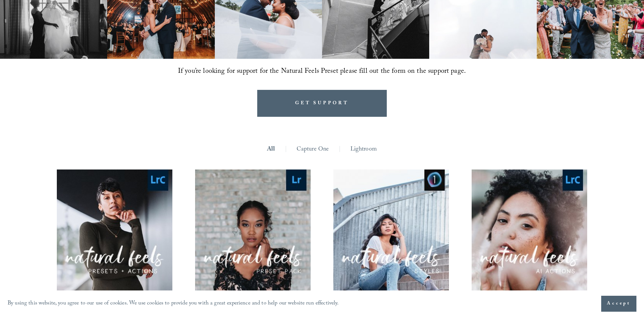 Image resolution: width=644 pixels, height=317 pixels. Describe the element at coordinates (618, 304) in the screenshot. I see `button: Accept` at that location.